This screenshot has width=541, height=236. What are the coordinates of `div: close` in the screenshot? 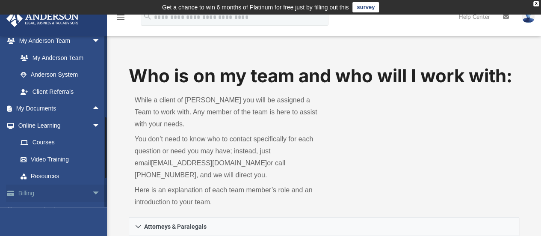 It's located at (536, 4).